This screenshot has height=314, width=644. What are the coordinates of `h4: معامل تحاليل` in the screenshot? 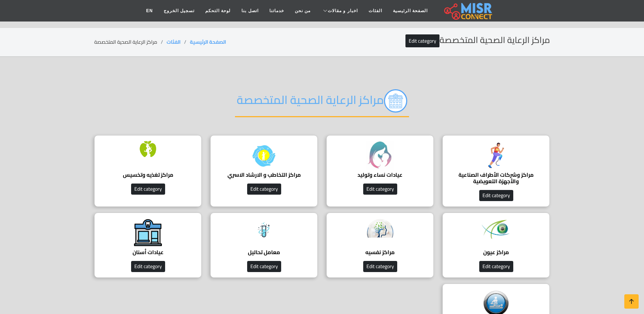 It's located at (264, 252).